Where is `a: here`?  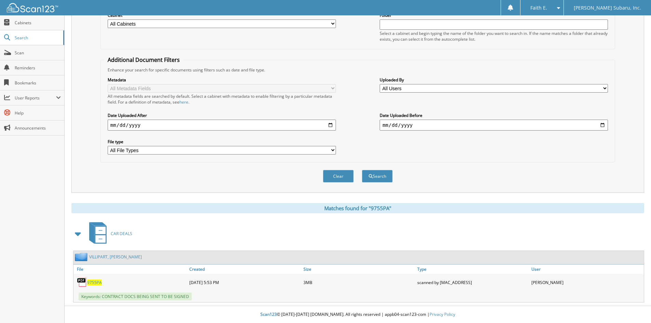 a: here is located at coordinates (184, 102).